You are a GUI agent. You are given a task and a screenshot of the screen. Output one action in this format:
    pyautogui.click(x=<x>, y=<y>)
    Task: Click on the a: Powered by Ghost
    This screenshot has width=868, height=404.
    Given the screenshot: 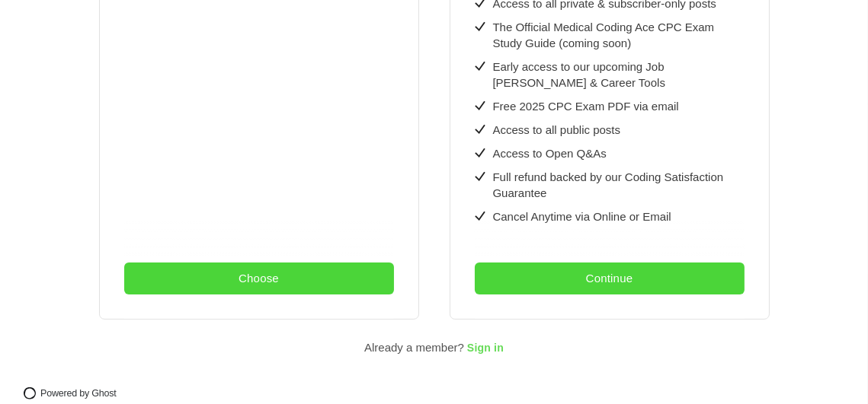 What is the action you would take?
    pyautogui.click(x=74, y=394)
    